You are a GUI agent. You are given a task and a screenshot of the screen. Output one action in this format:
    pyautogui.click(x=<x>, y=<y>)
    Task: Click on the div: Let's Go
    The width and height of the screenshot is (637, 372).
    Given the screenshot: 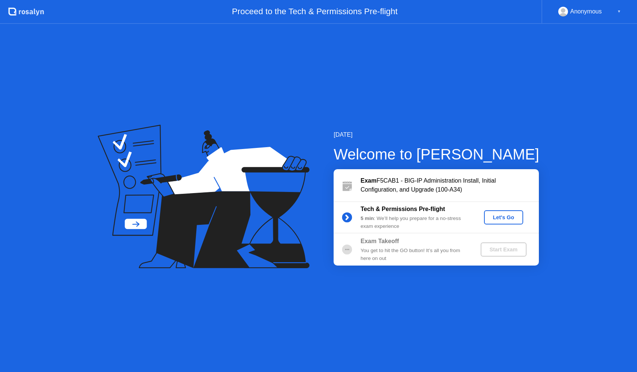 What is the action you would take?
    pyautogui.click(x=504, y=217)
    